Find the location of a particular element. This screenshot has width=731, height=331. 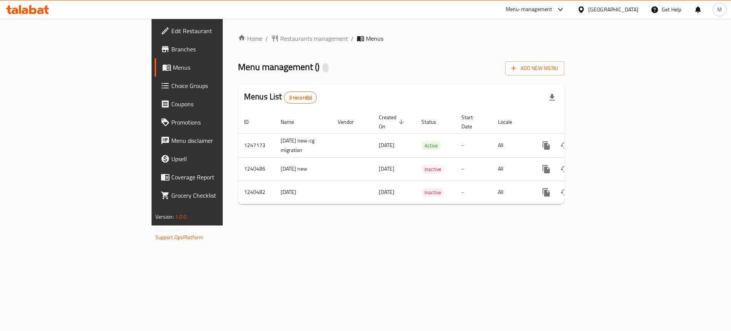

table: enhanced table is located at coordinates (427, 157).